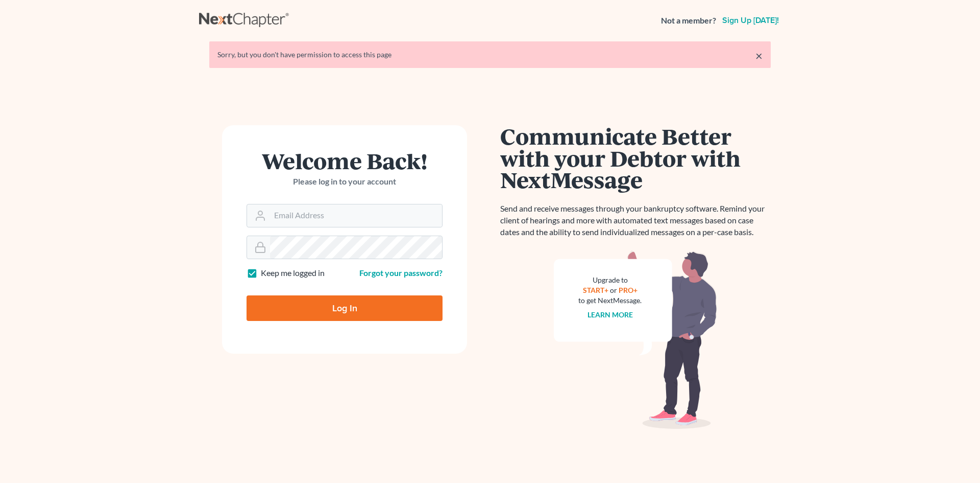 This screenshot has width=980, height=483. Describe the element at coordinates (636, 339) in the screenshot. I see `img: nextmessage_bg-59042aed3d76b12b5cd301f8e5b87938c9018125f34e5fa2b7a6b67550977c72.svg` at that location.